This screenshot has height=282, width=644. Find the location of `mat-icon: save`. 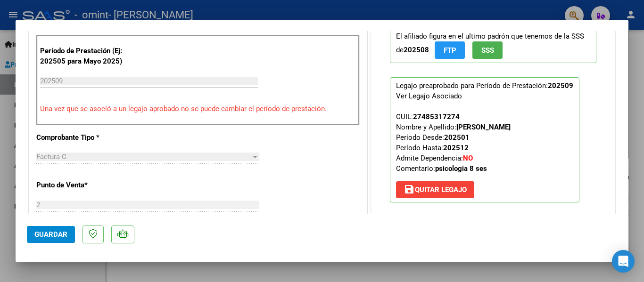

mat-icon: save is located at coordinates (409, 189).